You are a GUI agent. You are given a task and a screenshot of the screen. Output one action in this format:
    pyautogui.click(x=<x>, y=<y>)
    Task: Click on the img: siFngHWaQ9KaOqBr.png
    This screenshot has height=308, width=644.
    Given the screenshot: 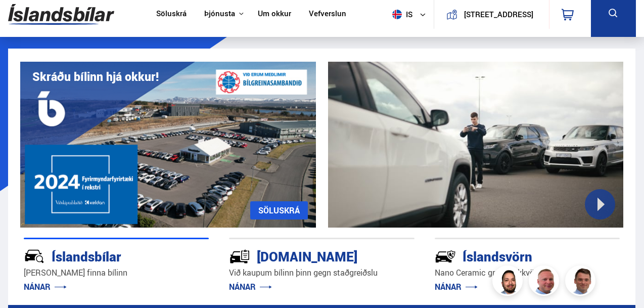 What is the action you would take?
    pyautogui.click(x=546, y=282)
    